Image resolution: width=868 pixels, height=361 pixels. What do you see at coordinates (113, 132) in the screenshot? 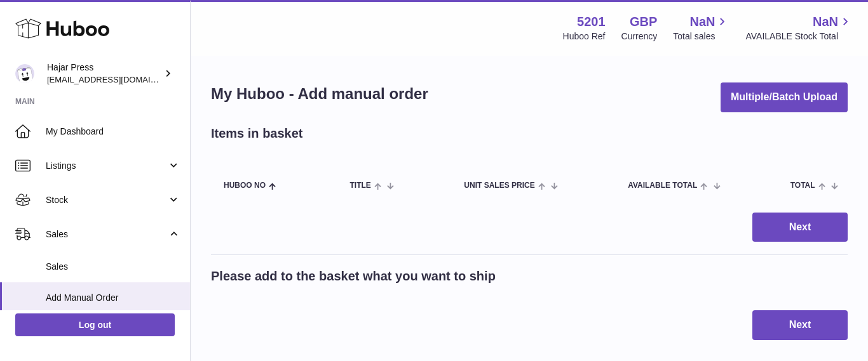
I see `span: My Dashboard` at bounding box center [113, 132].